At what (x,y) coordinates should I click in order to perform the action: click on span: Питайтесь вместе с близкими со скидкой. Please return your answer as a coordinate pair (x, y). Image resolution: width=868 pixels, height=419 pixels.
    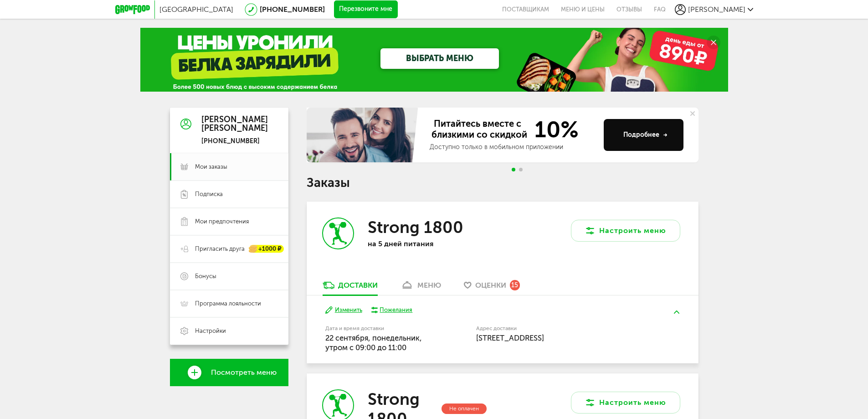
    Looking at the image, I should click on (479, 130).